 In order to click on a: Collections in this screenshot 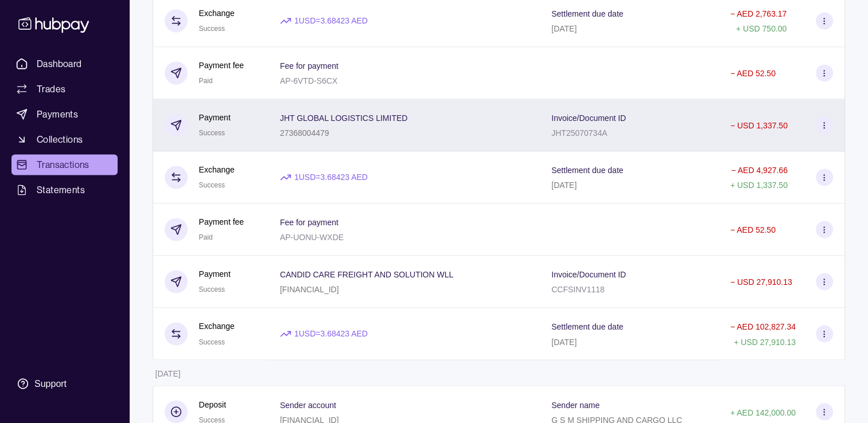, I will do `click(64, 140)`.